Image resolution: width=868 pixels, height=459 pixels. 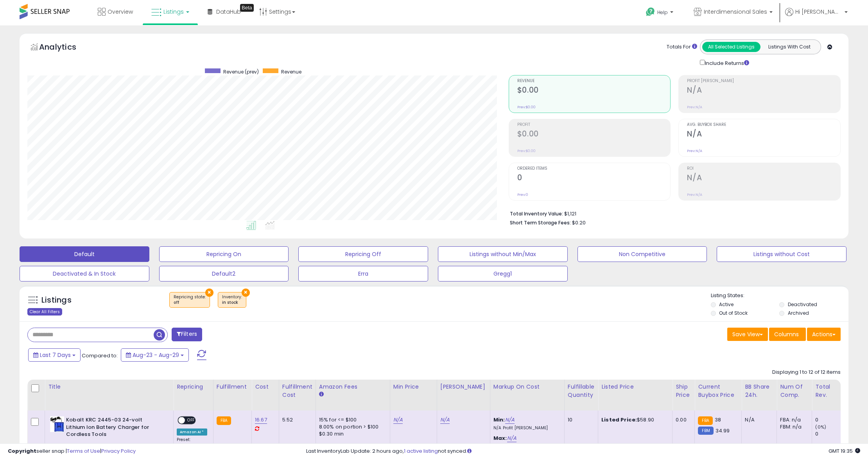 What do you see at coordinates (192, 432) in the screenshot?
I see `div: Amazon AI *` at bounding box center [192, 432].